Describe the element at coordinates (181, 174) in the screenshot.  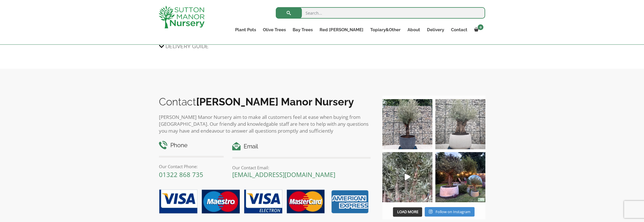
I see `a: 01322 868 735` at that location.